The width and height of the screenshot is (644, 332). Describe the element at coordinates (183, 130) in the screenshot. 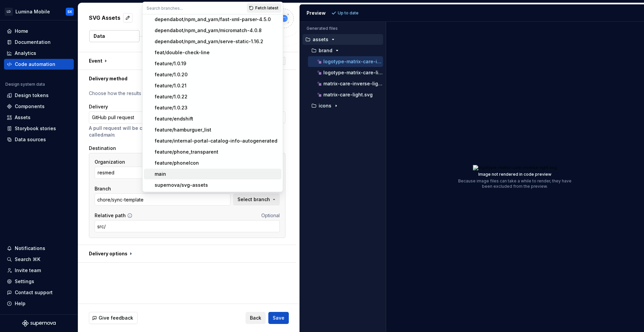

I see `div: feature/hamburguer_list` at that location.